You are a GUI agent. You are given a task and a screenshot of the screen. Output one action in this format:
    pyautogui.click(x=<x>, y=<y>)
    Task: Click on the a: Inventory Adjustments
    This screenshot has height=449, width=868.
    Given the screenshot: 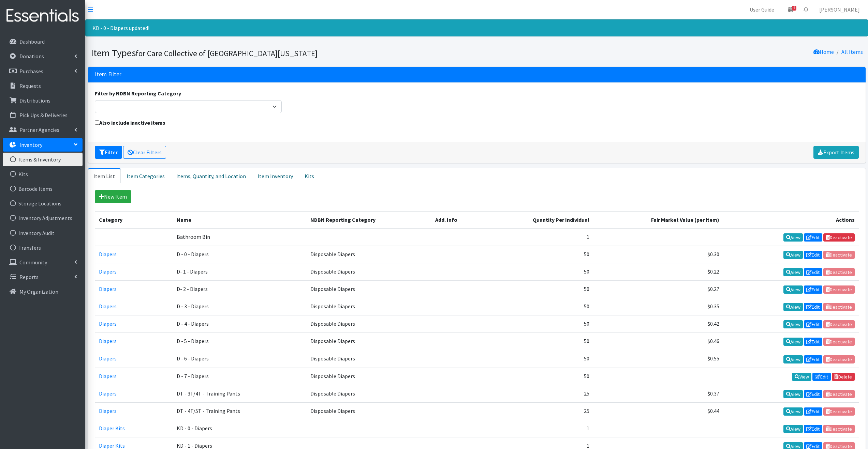 What is the action you would take?
    pyautogui.click(x=42, y=218)
    